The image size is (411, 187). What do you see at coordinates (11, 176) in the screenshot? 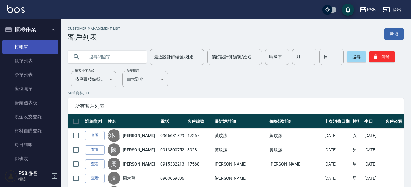
I see `img: Person` at bounding box center [11, 176].